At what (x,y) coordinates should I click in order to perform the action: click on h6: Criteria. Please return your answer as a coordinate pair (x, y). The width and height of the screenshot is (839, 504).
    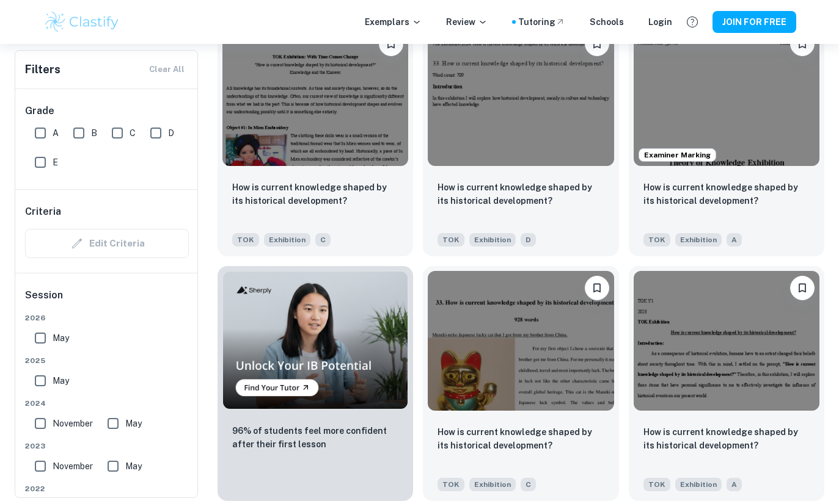
    Looking at the image, I should click on (43, 212).